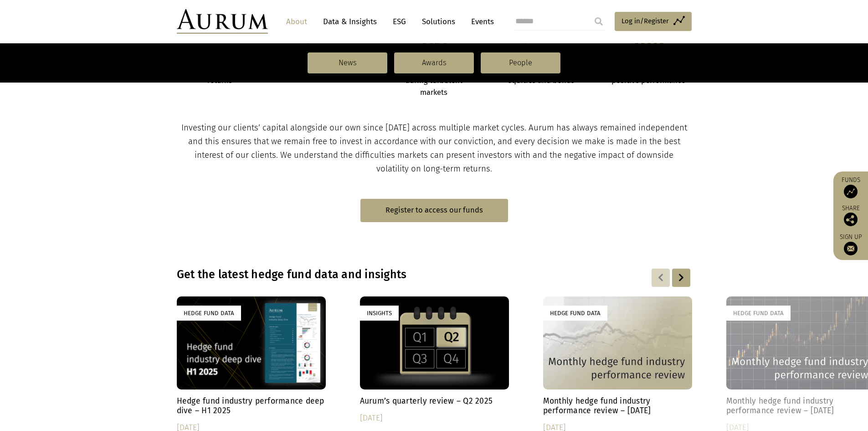 This screenshot has width=868, height=431. Describe the element at coordinates (399, 21) in the screenshot. I see `a: ESG` at that location.